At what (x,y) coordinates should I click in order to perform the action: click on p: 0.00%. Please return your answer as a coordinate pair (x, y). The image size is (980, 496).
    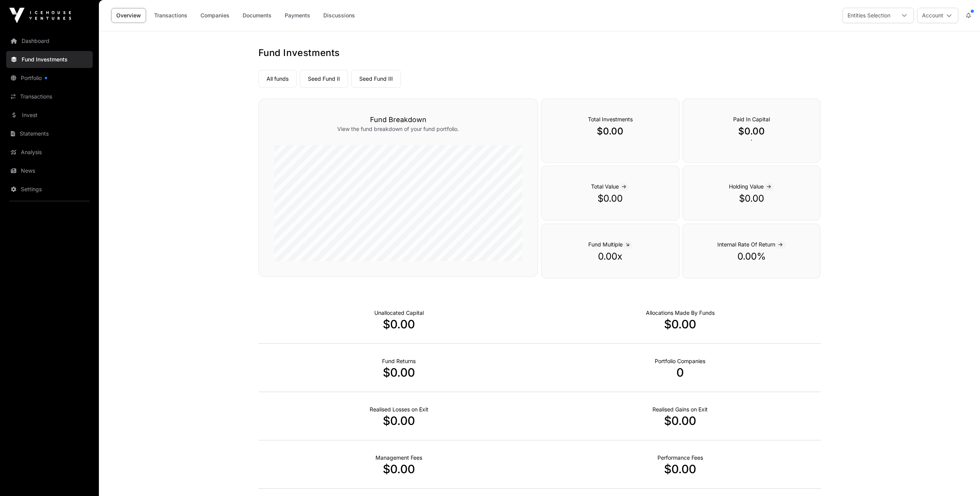
    Looking at the image, I should click on (752, 256).